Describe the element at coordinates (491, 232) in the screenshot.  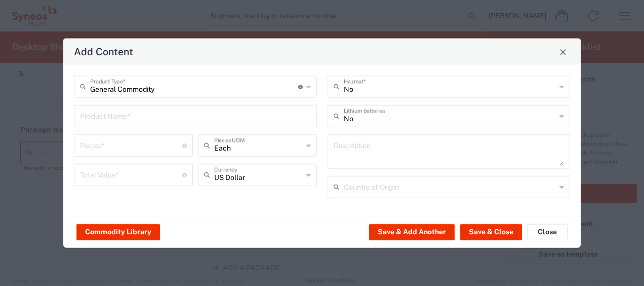
I see `button: Save & Close` at that location.